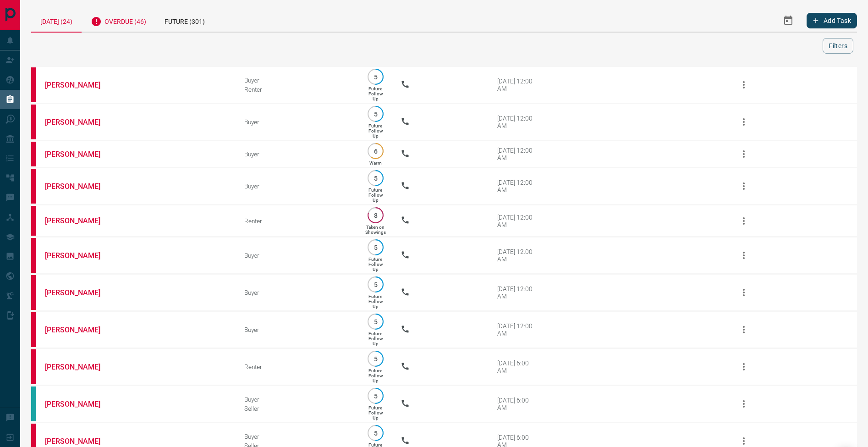 This screenshot has height=447, width=868. Describe the element at coordinates (118, 20) in the screenshot. I see `div: Overdue (46)` at that location.